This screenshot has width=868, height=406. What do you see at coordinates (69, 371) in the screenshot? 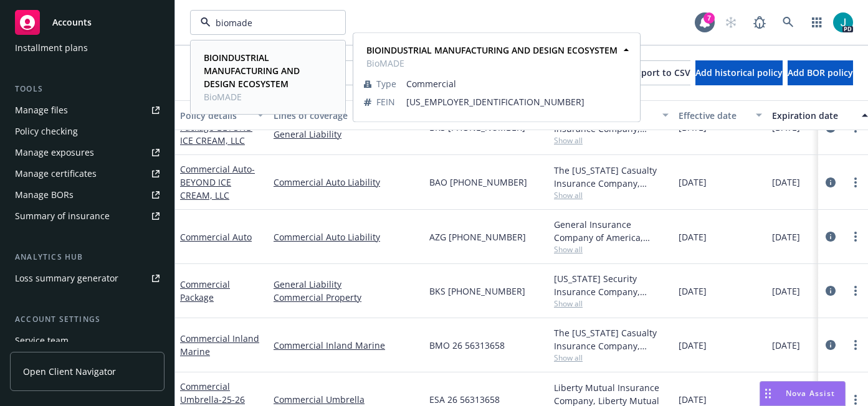
I see `span: Open Client Navigator` at bounding box center [69, 371].